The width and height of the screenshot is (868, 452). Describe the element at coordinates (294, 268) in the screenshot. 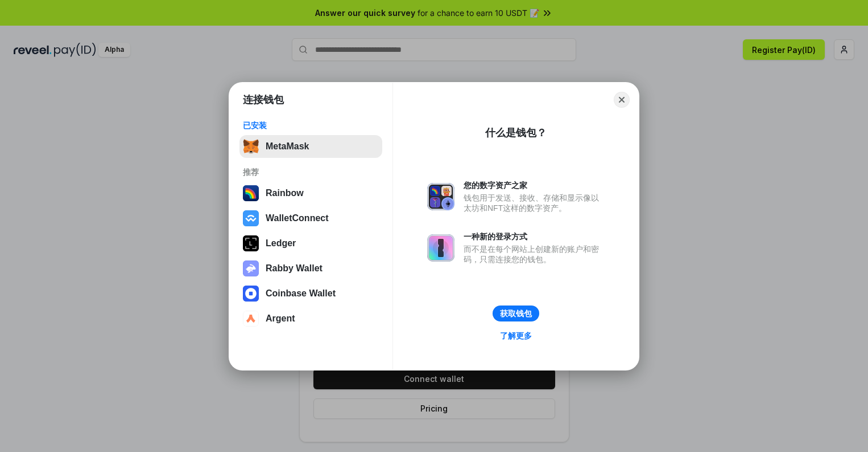

I see `div: Rabby Wallet` at that location.